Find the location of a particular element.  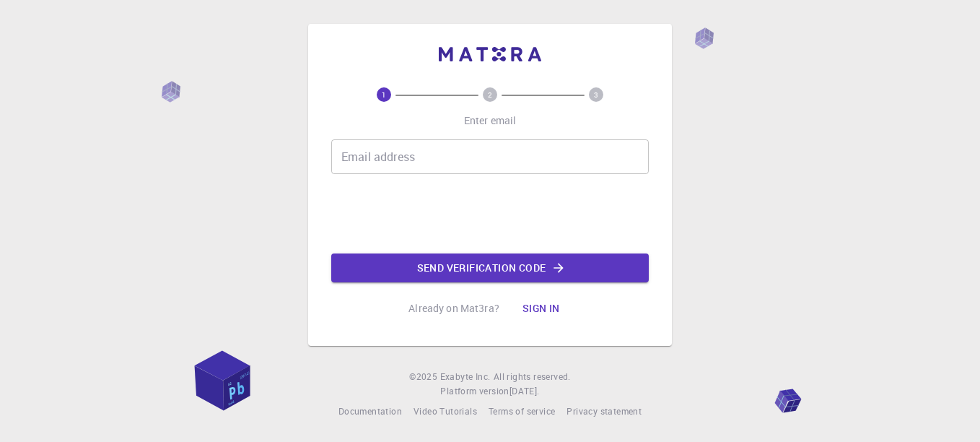

span: © 2025 is located at coordinates (424, 377).